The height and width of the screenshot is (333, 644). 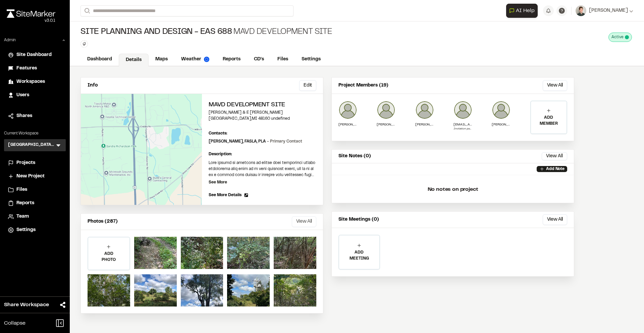 What do you see at coordinates (225, 195) in the screenshot?
I see `span: See More Details` at bounding box center [225, 195].